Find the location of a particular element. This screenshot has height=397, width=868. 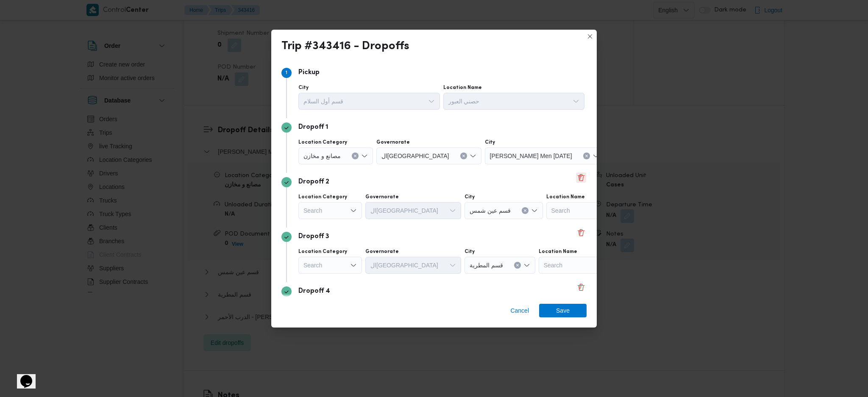

button: Cancel is located at coordinates (520, 311).